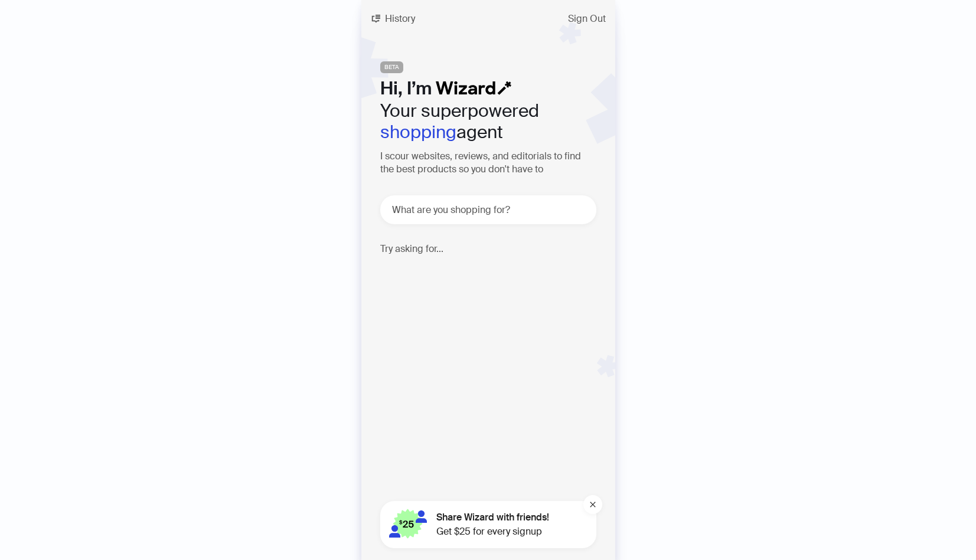  Describe the element at coordinates (492, 291) in the screenshot. I see `div: Find a Bluetooth computer keyboard, that is quiet, durable, and has long battery life. ⌨️` at that location.